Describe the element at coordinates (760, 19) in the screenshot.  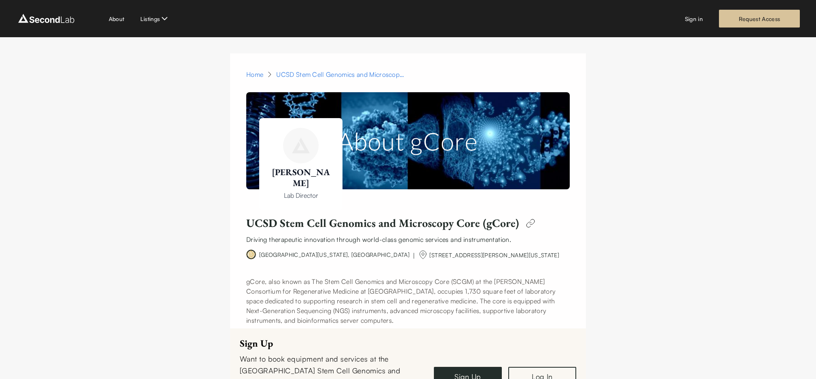
I see `a: Request Access` at that location.